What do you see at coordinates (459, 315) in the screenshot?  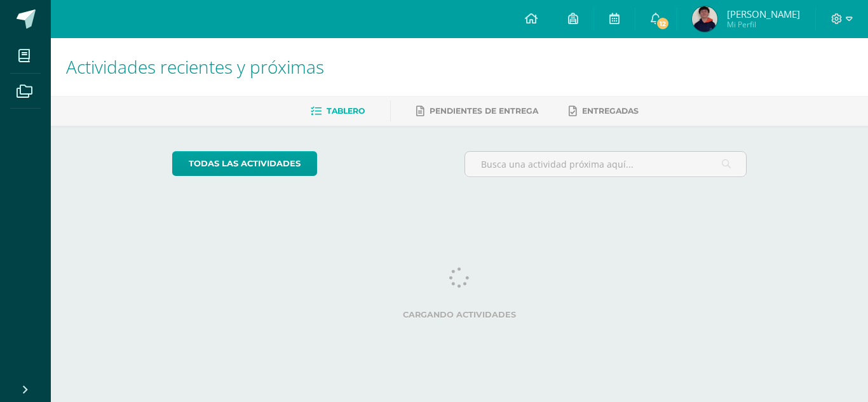 I see `label: Cargando actividades` at bounding box center [459, 315].